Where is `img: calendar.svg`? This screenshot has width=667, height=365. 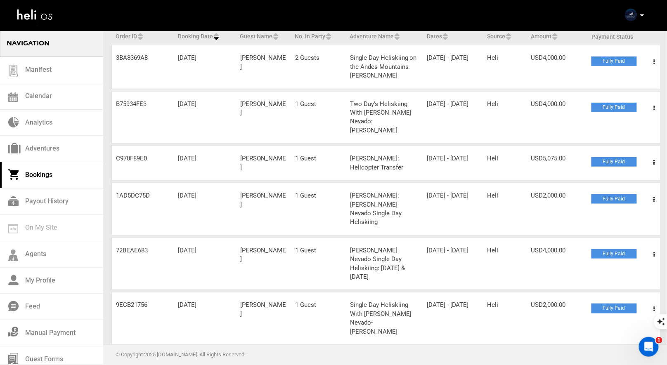 img: calendar.svg is located at coordinates (13, 97).